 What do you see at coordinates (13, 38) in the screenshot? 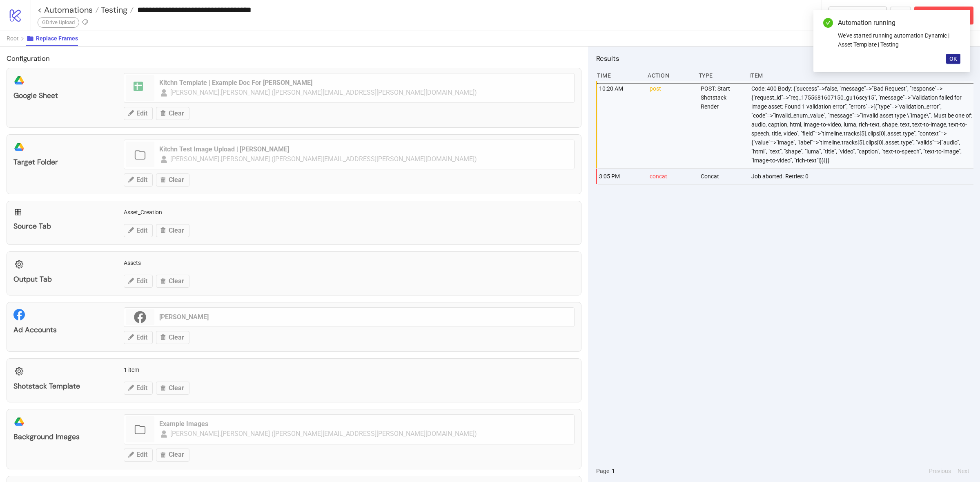
I see `span: Root` at bounding box center [13, 38].